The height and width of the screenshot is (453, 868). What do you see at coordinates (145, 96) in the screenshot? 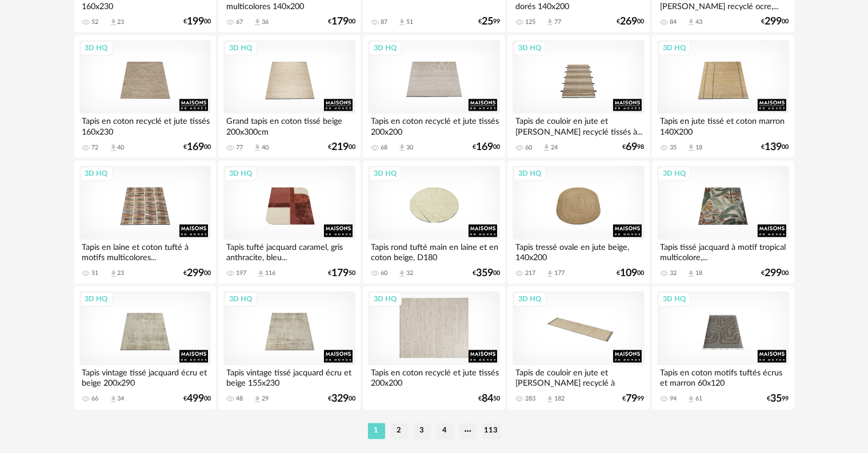
I see `a: 3D HQ Tapis en coton recyclé et jute tissés 160x230 72 Download icon 40 €16900` at bounding box center [145, 96].